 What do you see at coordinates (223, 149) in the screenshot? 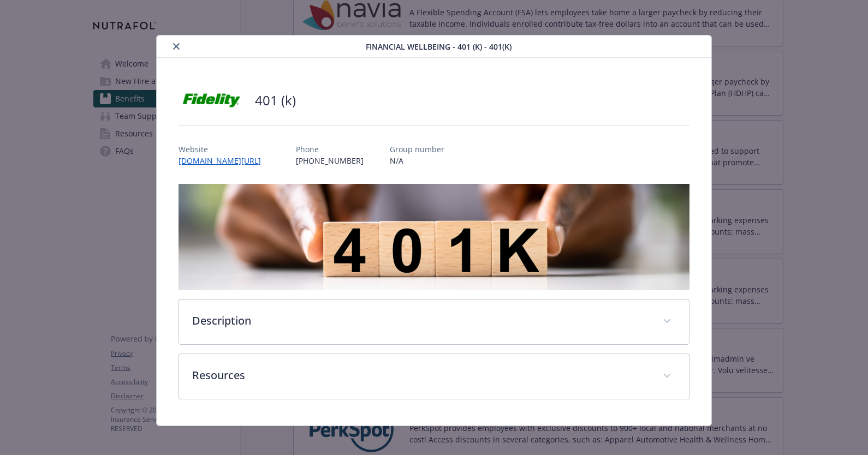
I see `p: Website` at bounding box center [223, 149].